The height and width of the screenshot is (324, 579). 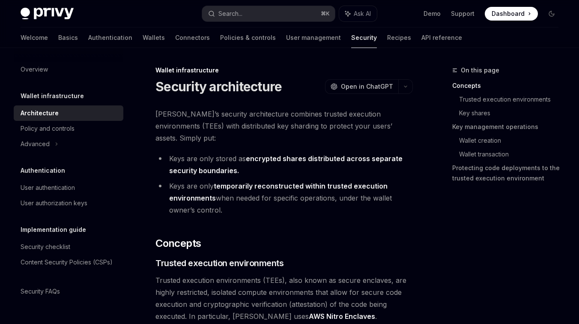 What do you see at coordinates (509, 86) in the screenshot?
I see `a: Concepts` at bounding box center [509, 86].